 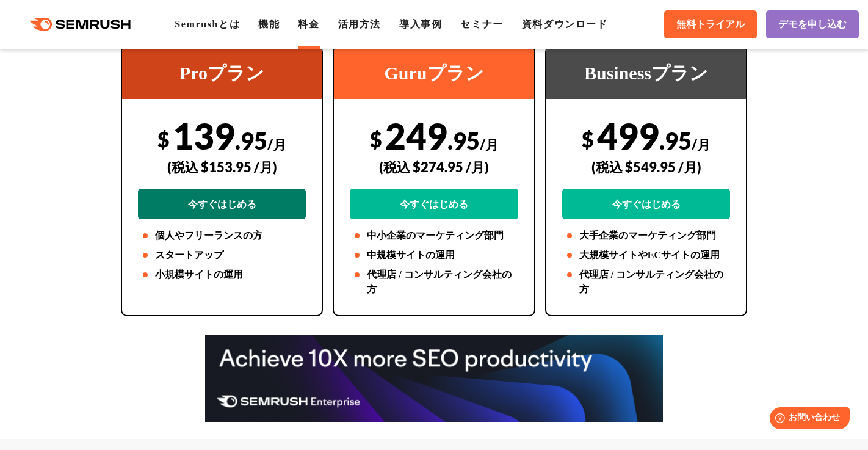 What do you see at coordinates (646, 166) in the screenshot?
I see `div: 499` at bounding box center [646, 166].